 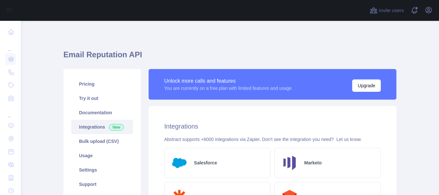 What do you see at coordinates (102, 113) in the screenshot?
I see `a: Documentation` at bounding box center [102, 113].